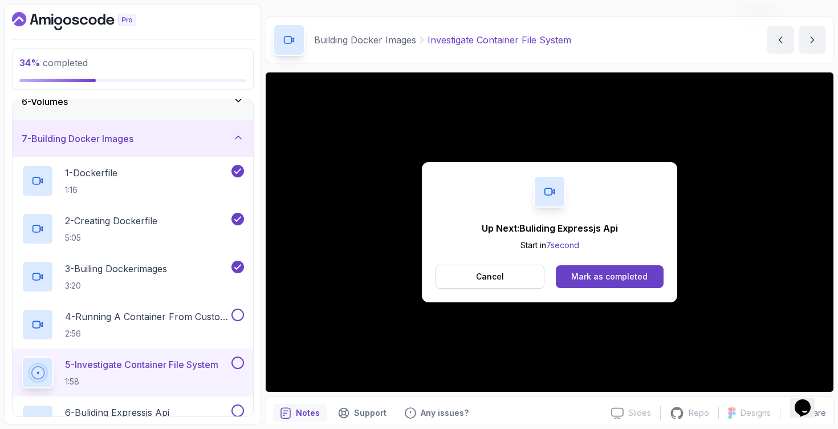 The height and width of the screenshot is (429, 838). Describe the element at coordinates (141, 382) in the screenshot. I see `p: 1:58` at that location.